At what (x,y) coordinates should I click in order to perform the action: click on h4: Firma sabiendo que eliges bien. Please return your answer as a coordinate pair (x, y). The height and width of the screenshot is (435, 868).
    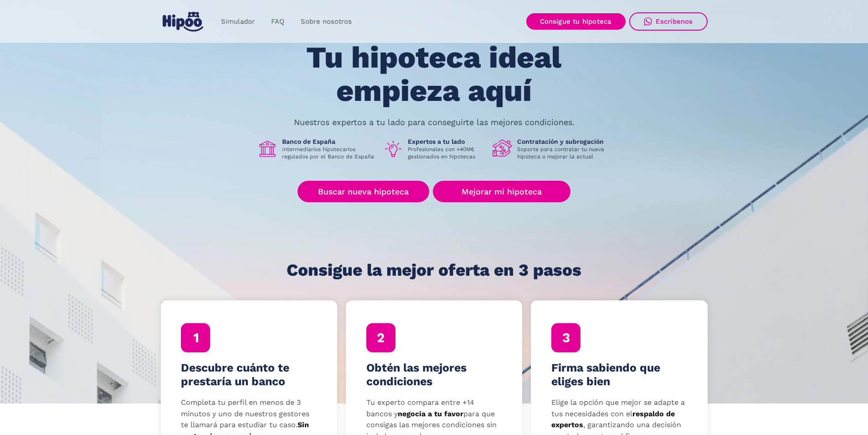
    Looking at the image, I should click on (620, 374).